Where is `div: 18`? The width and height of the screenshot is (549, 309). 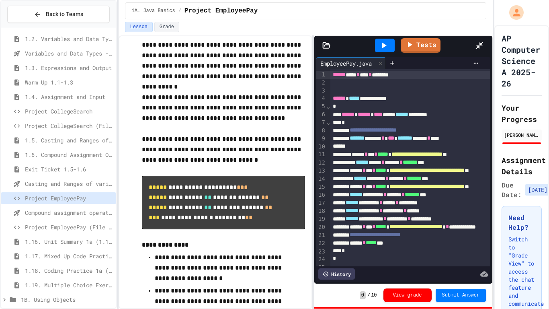
div: 18 is located at coordinates (321, 211).